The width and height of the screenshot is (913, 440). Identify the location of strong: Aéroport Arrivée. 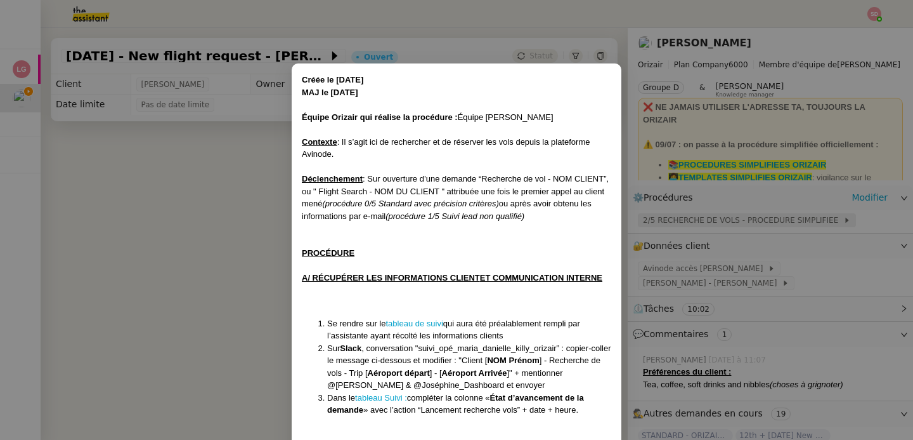
(474, 372).